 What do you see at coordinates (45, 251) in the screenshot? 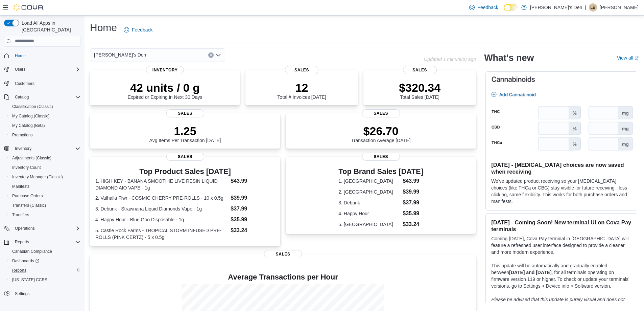
I see `button: Canadian Compliance` at bounding box center [45, 251].